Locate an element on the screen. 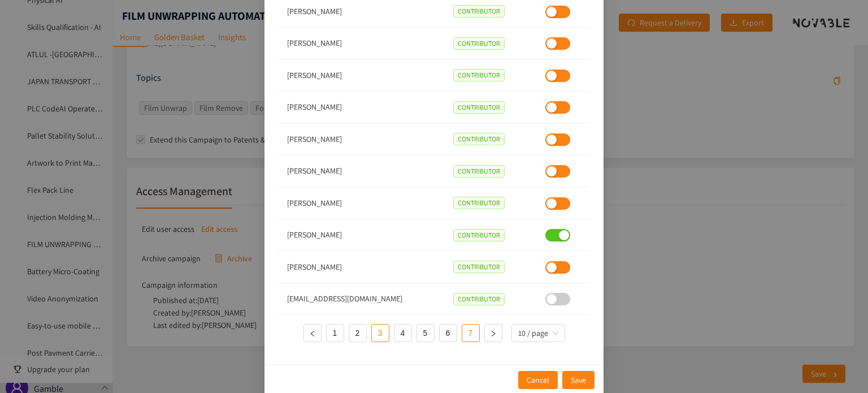  a: 5 is located at coordinates (425, 333).